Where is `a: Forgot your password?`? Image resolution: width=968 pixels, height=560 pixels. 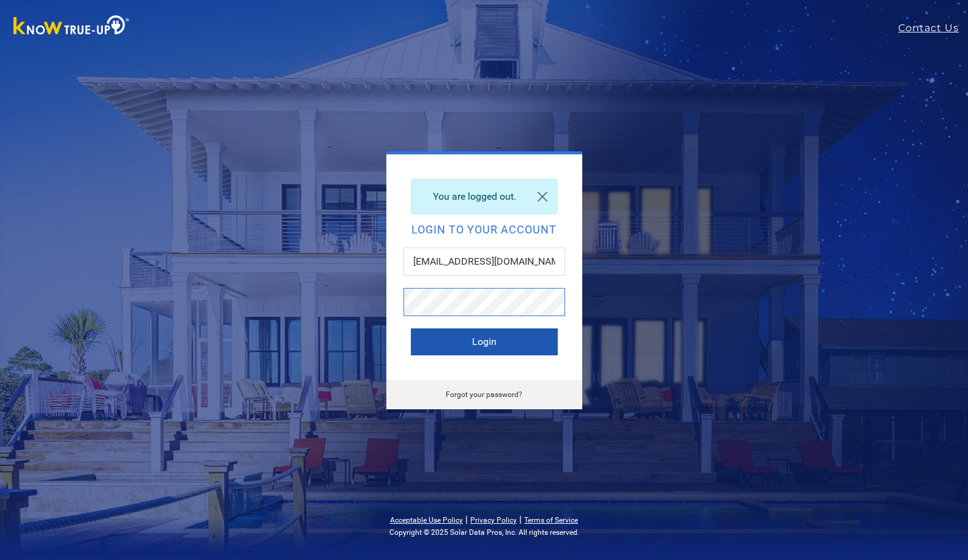
a: Forgot your password? is located at coordinates (484, 394).